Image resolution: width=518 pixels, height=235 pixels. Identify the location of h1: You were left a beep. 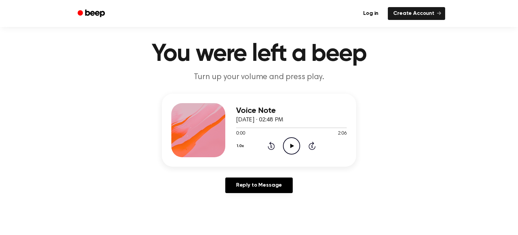
(259, 54).